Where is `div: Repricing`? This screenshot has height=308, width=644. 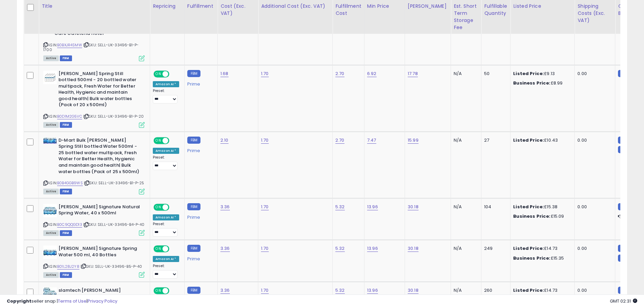 div: Repricing is located at coordinates (167, 6).